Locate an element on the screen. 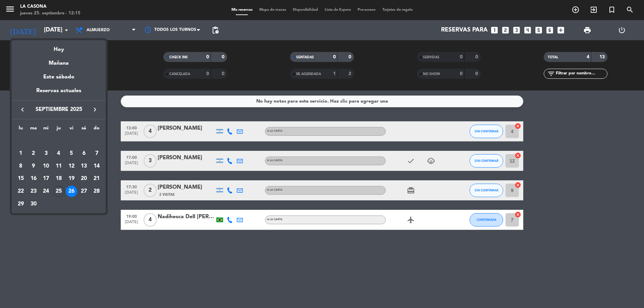  td: 8 de septiembre de 2025 is located at coordinates (21, 167).